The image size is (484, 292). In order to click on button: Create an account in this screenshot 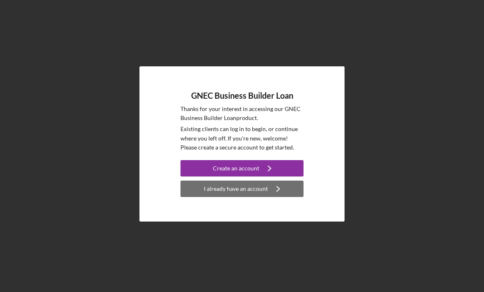, I will do `click(242, 169)`.